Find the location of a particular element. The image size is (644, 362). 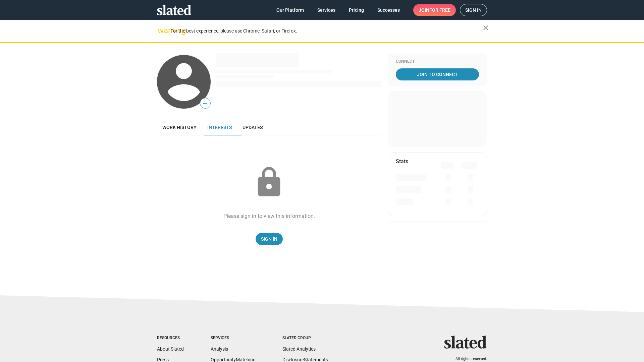

a: Pricing is located at coordinates (356, 10).